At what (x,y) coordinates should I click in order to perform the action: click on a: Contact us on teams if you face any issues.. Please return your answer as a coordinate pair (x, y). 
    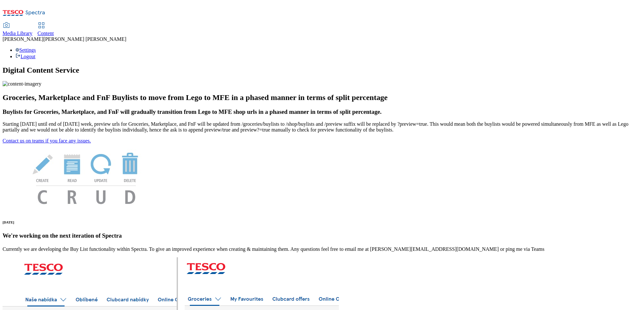
    Looking at the image, I should click on (47, 140).